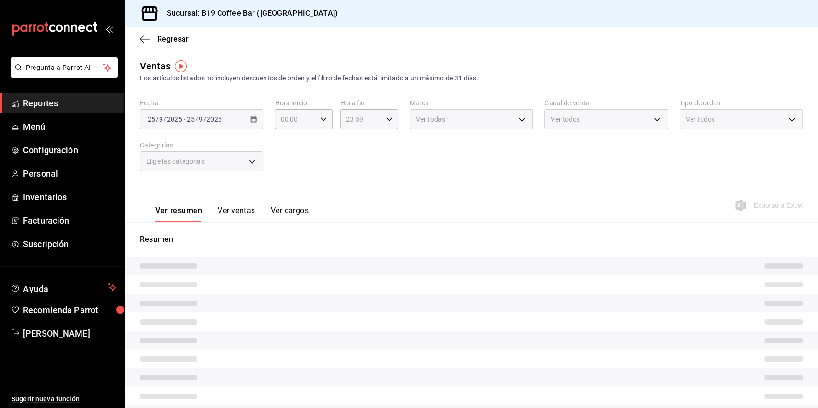 The width and height of the screenshot is (818, 408). Describe the element at coordinates (155, 66) in the screenshot. I see `div: Ventas` at that location.